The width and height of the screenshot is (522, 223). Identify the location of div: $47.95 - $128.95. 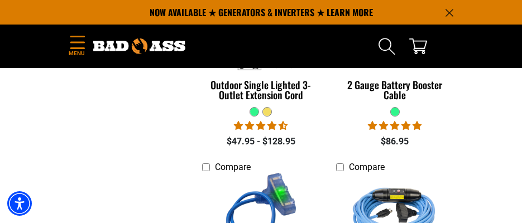
(261, 142).